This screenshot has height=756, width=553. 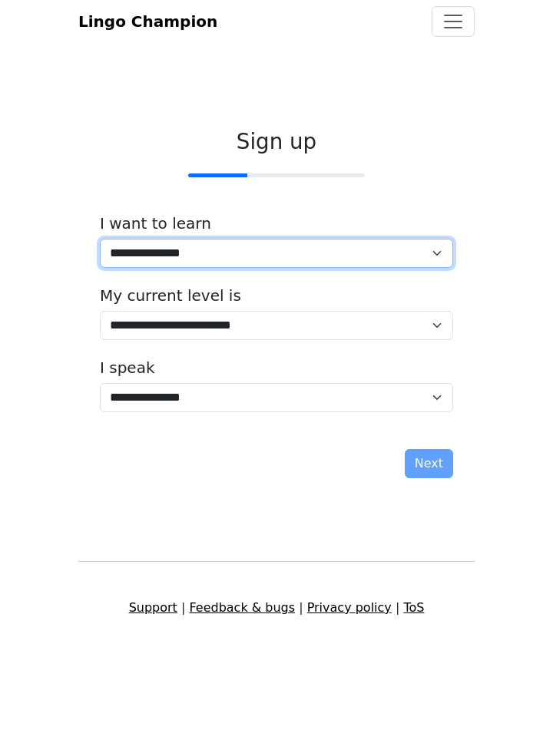 What do you see at coordinates (155, 224) in the screenshot?
I see `label: I want to learn` at bounding box center [155, 224].